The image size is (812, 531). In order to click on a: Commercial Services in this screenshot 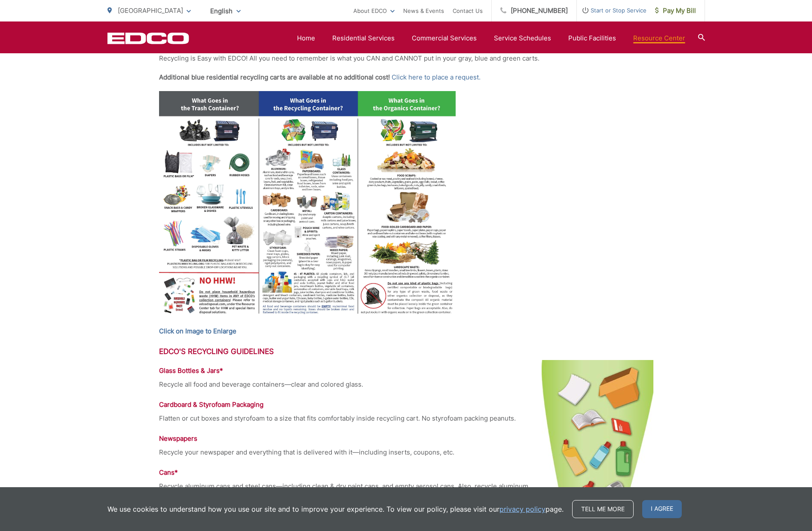, I will do `click(444, 38)`.